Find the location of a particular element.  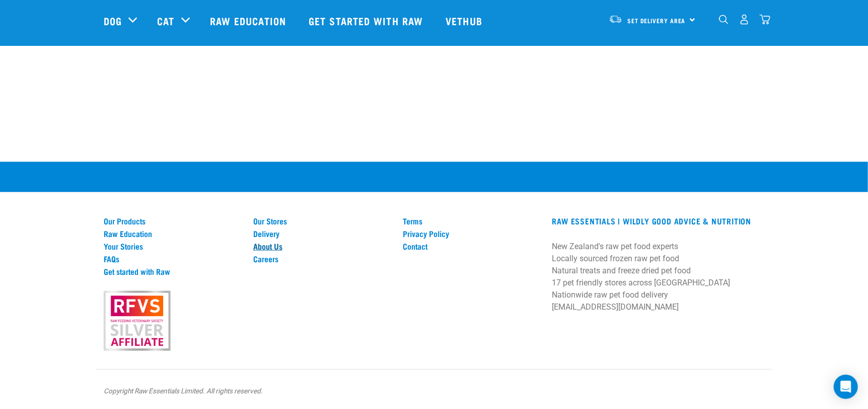

a: FAQs is located at coordinates (172, 259).